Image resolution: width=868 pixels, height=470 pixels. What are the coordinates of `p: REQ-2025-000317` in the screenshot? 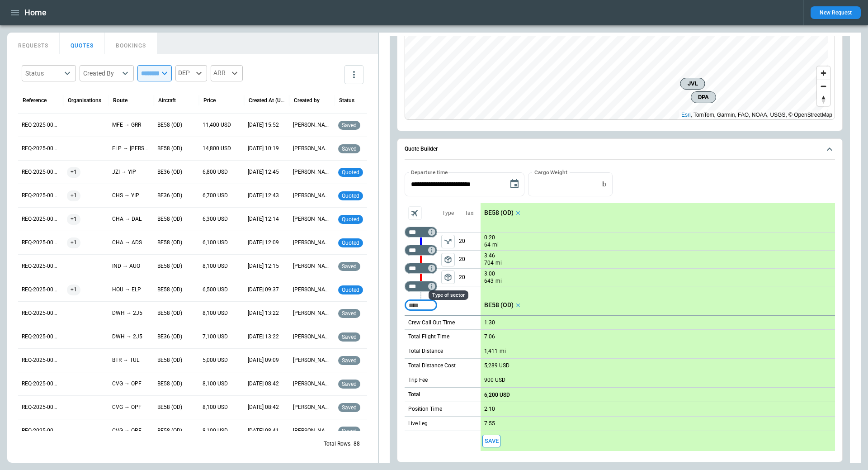 It's located at (41, 266).